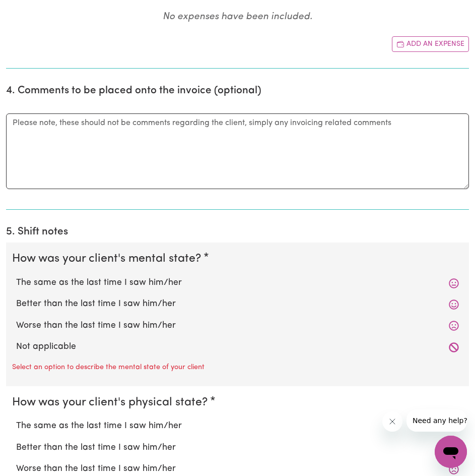 The image size is (475, 476). What do you see at coordinates (109, 259) in the screenshot?
I see `legend: How was your client's mental state?` at bounding box center [109, 259].